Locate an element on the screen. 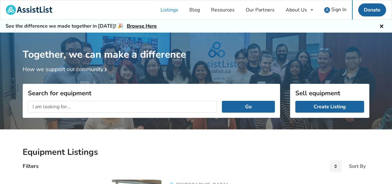  h4: Filters is located at coordinates (30, 166).